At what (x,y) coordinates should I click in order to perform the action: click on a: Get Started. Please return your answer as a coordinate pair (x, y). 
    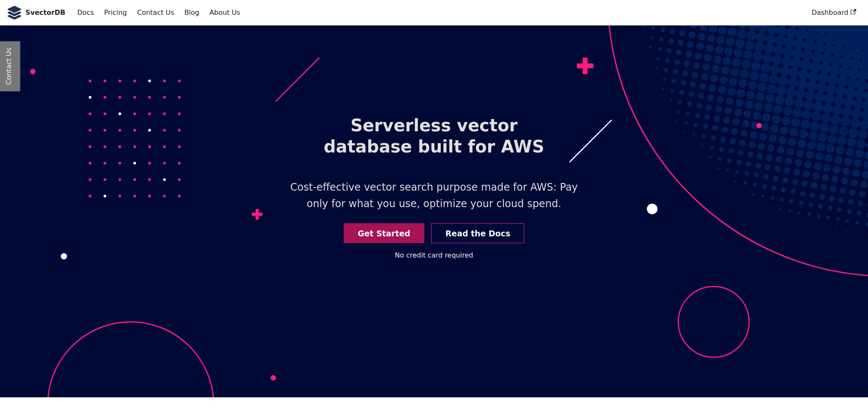
    Looking at the image, I should click on (384, 233).